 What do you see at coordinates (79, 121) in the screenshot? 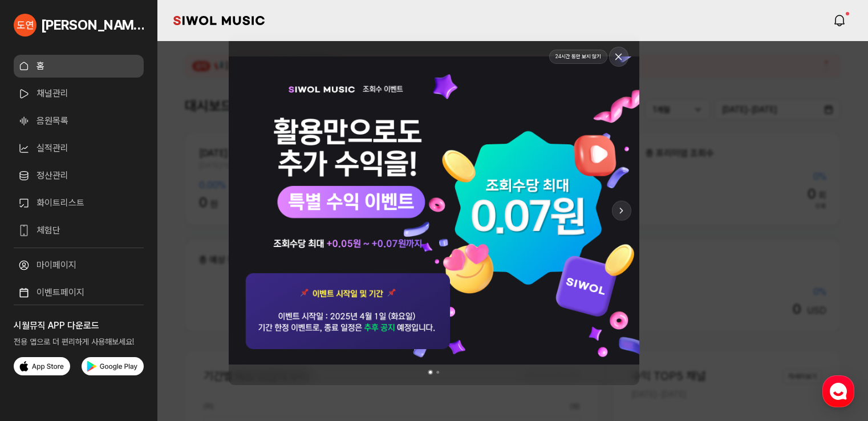
I see `a: 음원목록` at bounding box center [79, 121].